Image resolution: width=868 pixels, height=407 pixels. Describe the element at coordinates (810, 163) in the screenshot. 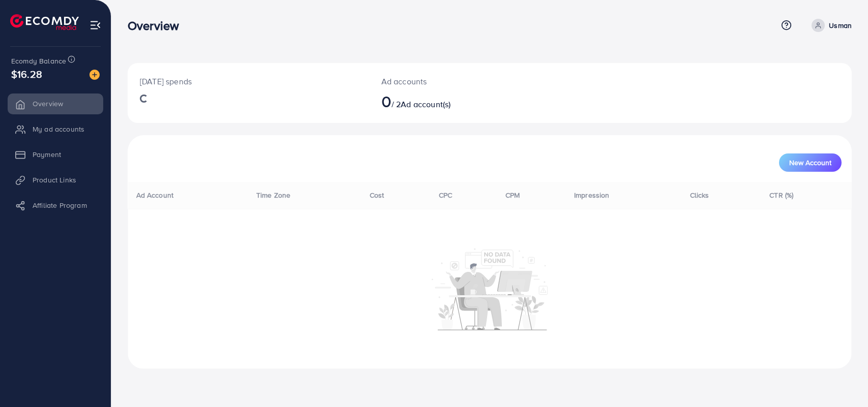

I see `button: New Account` at that location.